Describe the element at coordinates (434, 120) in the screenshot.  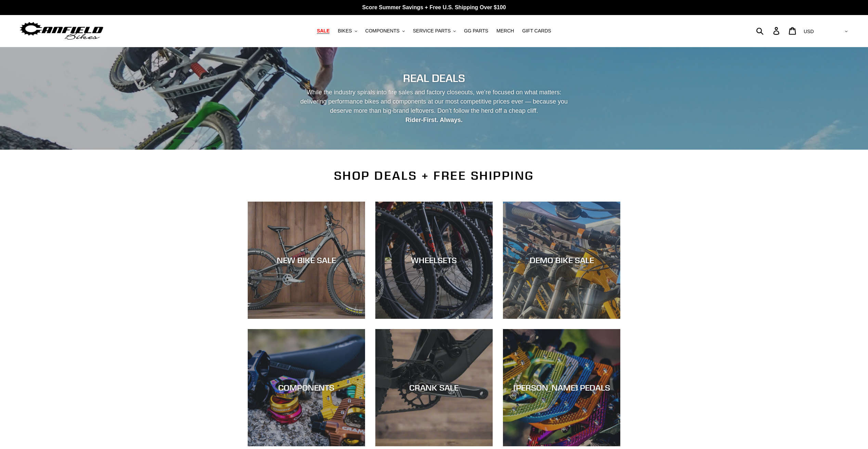
I see `strong: Rider-First. Always.` at that location.